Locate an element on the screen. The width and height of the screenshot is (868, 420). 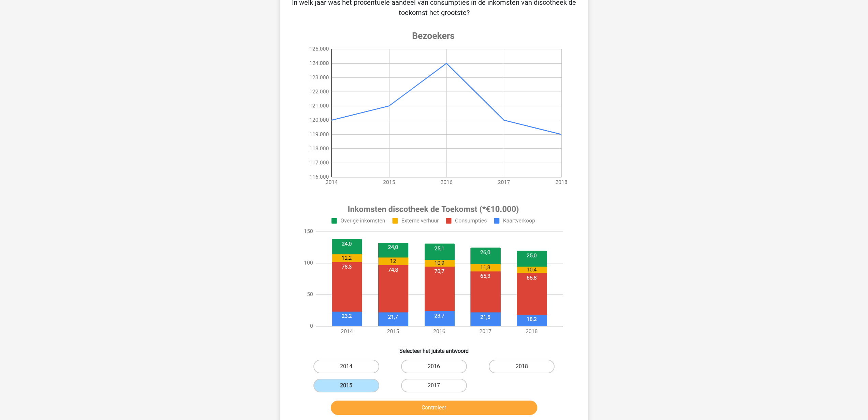
label: 2016 is located at coordinates (434, 367).